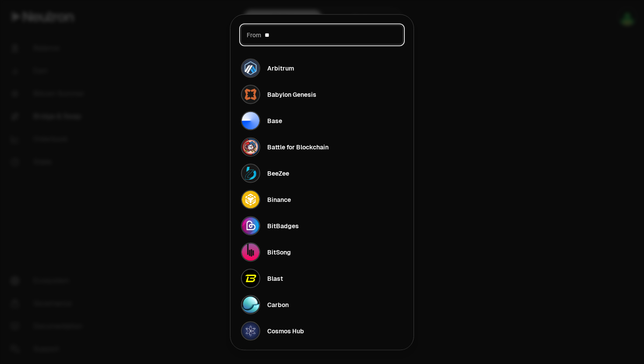 The height and width of the screenshot is (364, 644). Describe the element at coordinates (283, 226) in the screenshot. I see `div: BitBadges` at that location.